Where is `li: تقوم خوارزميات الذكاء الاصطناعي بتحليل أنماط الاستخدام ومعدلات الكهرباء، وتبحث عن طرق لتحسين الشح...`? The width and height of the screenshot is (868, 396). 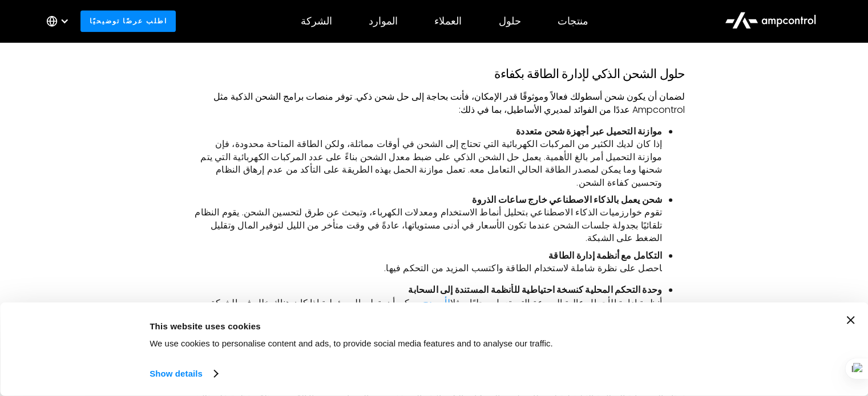 li: تقوم خوارزميات الذكاء الاصطناعي بتحليل أنماط الاستخدام ومعدلات الكهرباء، وتبحث عن طرق لتحسين الشح... is located at coordinates (428, 219).